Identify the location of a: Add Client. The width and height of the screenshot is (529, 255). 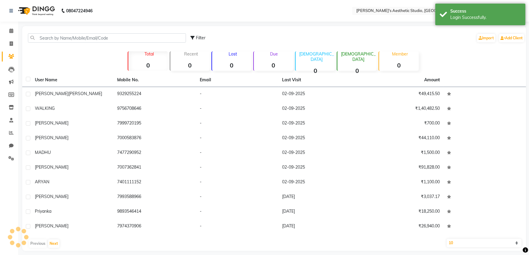
(512, 38).